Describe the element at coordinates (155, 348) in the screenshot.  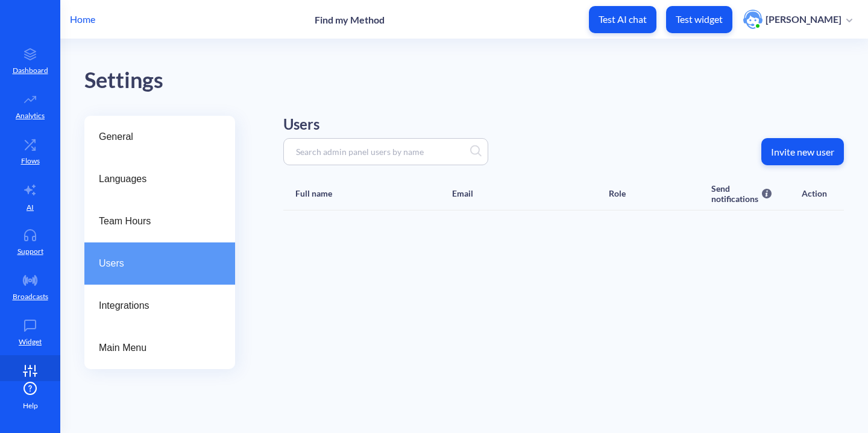
I see `span: Main Menu` at that location.